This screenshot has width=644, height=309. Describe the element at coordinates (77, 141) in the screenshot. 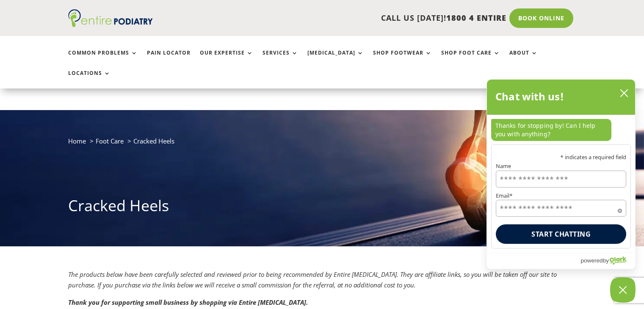

I see `a: Home` at that location.